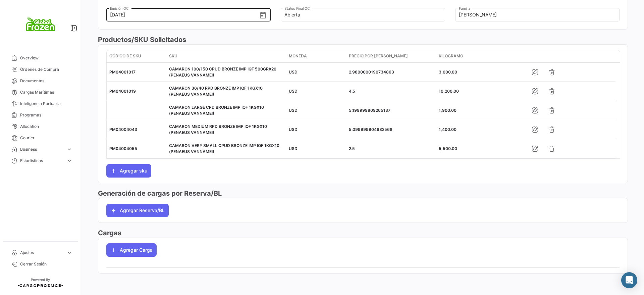 This screenshot has height=295, width=644. Describe the element at coordinates (371, 72) in the screenshot. I see `span: 2.9800000190734863` at that location.